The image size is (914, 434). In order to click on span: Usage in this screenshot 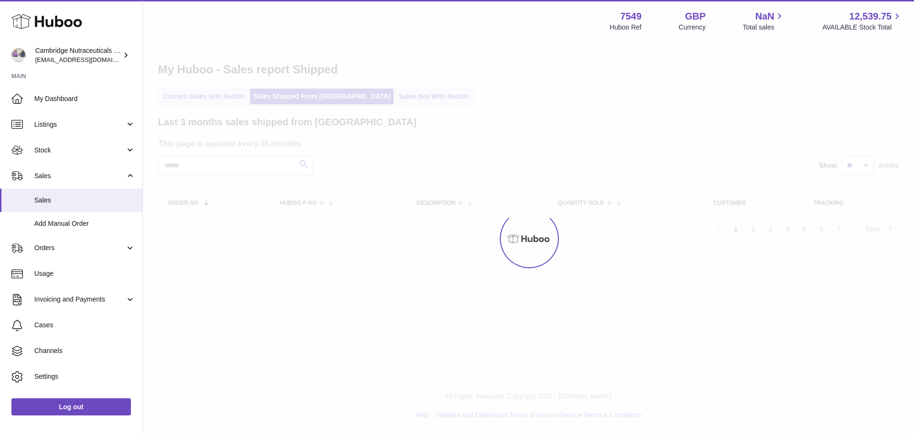, I will do `click(85, 273)`.